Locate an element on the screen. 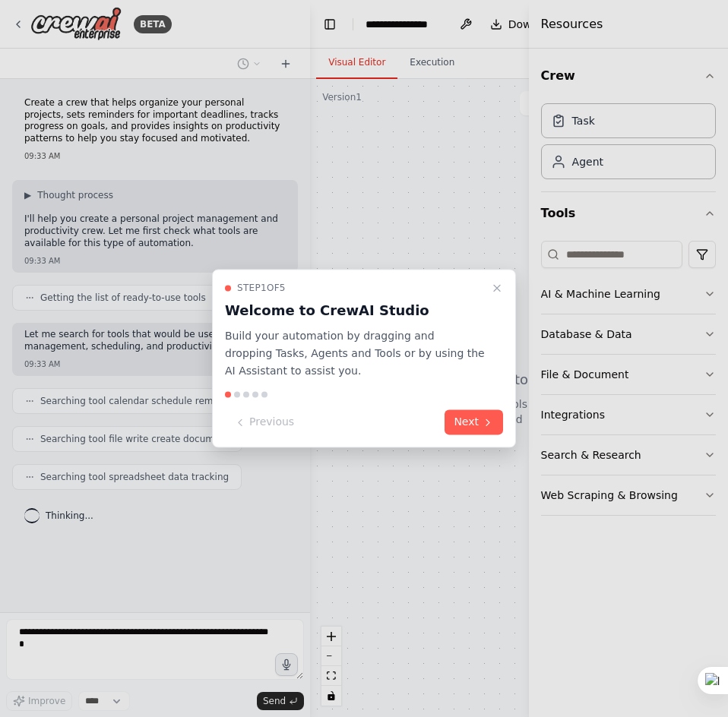 This screenshot has width=728, height=717. p: Build your automation by dragging and dropping Tasks, Agents and Tools or by using the AI Assista... is located at coordinates (355, 353).